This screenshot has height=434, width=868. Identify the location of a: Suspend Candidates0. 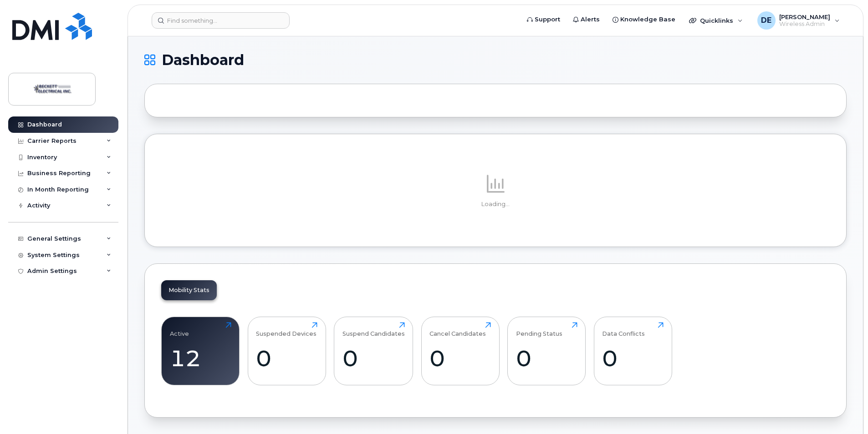
(374, 352).